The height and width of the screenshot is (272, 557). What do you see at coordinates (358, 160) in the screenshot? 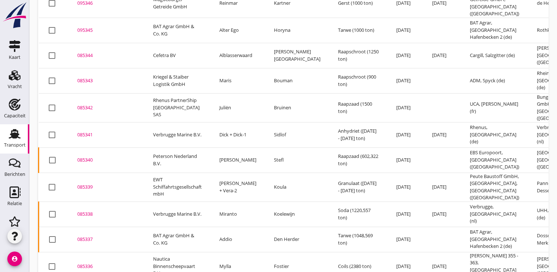
I see `td: Raapzaad (602,322 ton)` at bounding box center [358, 160].